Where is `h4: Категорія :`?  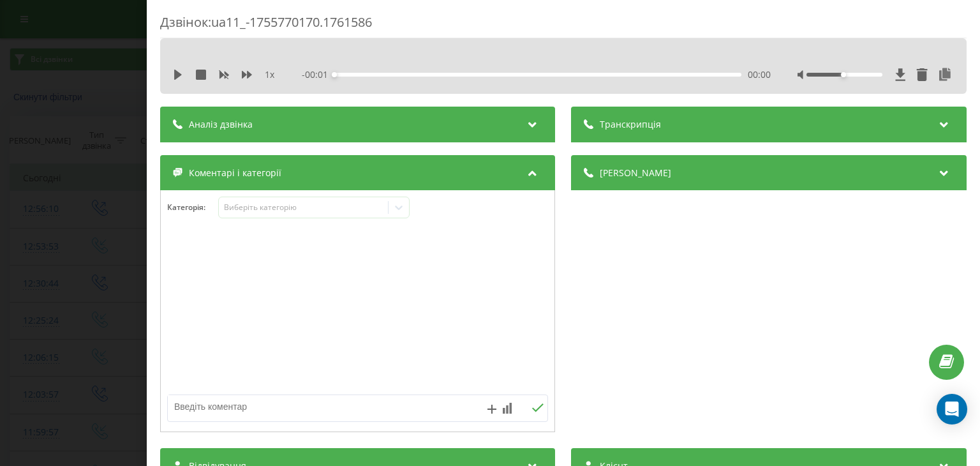
h4: Категорія : is located at coordinates (193, 207).